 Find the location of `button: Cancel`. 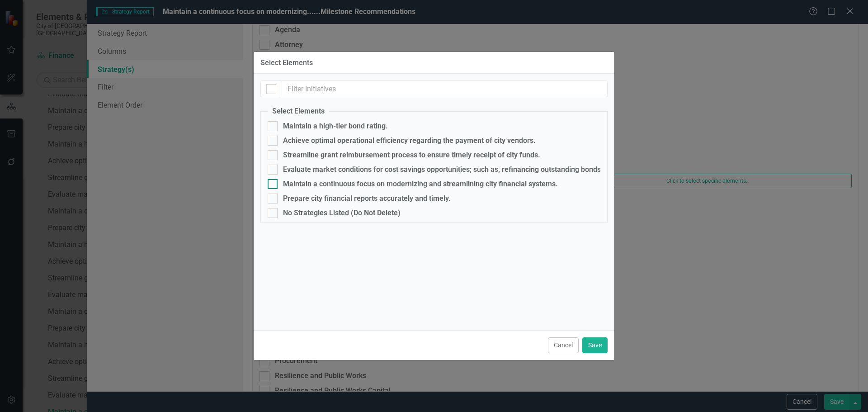

button: Cancel is located at coordinates (563, 345).